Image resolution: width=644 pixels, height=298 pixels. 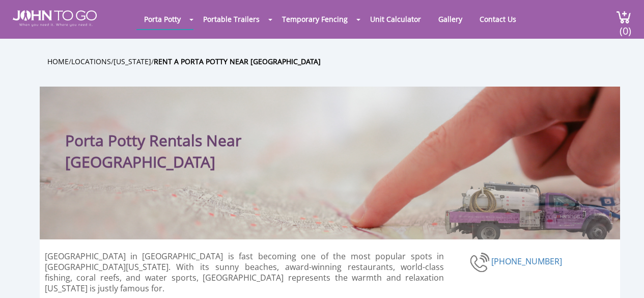 I want to click on a: Unit Calculator, so click(x=396, y=19).